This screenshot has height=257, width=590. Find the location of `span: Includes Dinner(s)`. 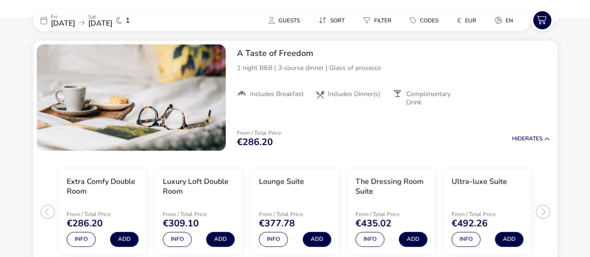

span: Includes Dinner(s) is located at coordinates (354, 94).